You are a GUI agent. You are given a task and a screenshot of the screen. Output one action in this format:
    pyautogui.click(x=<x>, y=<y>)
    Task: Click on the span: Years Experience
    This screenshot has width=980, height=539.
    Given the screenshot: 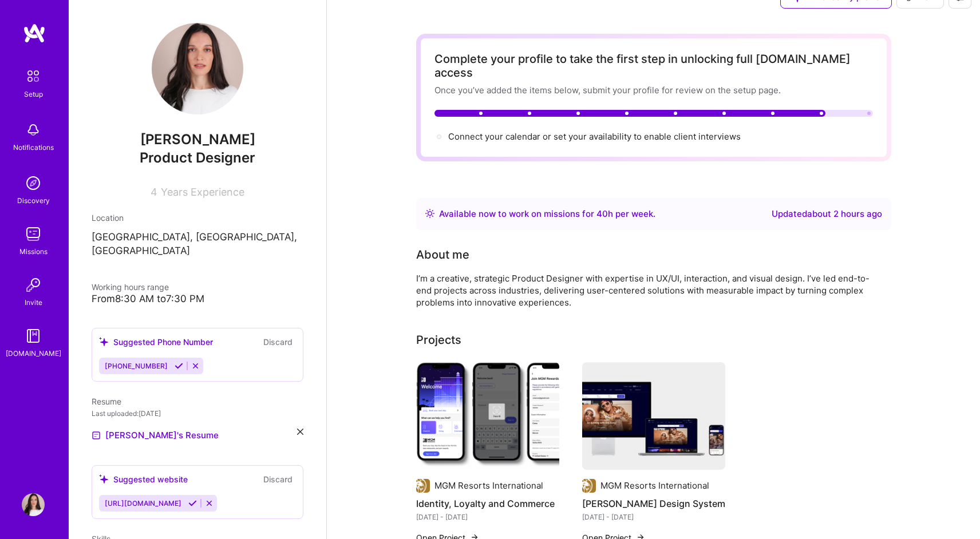 What is the action you would take?
    pyautogui.click(x=202, y=191)
    